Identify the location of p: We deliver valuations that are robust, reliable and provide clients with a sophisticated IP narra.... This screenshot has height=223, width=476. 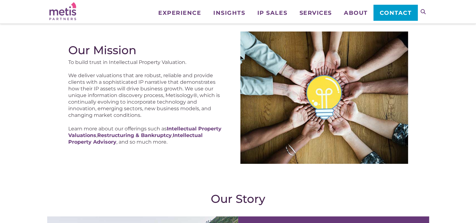
(147, 95).